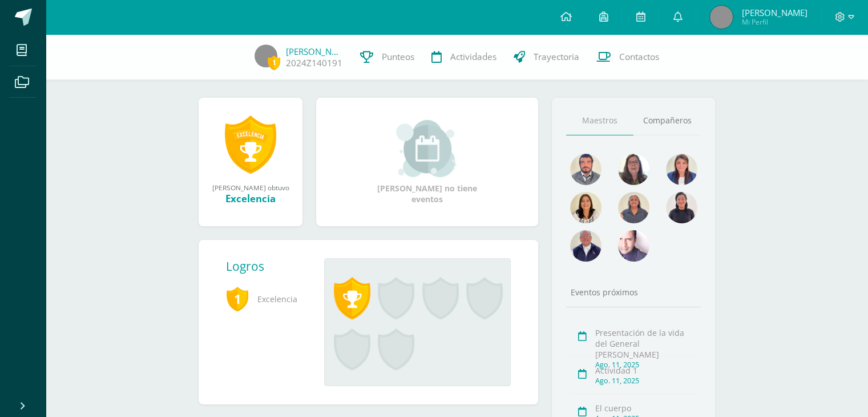 This screenshot has width=868, height=417. I want to click on img: aefa6dbabf641819c41d1760b7b82962.png, so click(682, 169).